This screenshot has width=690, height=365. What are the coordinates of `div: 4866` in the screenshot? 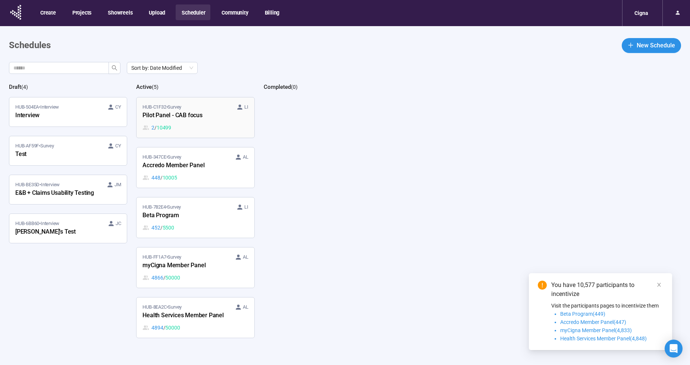 It's located at (161, 277).